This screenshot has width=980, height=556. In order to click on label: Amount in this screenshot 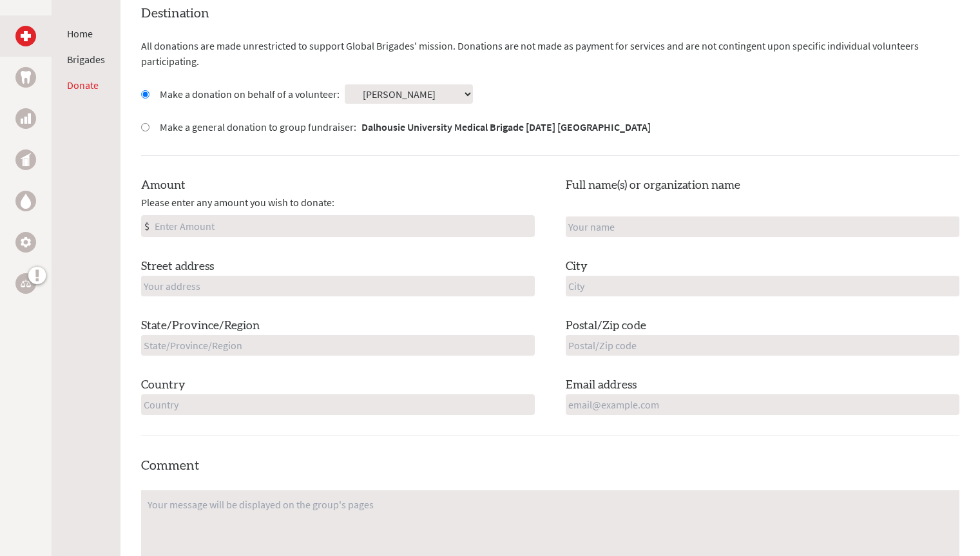, I will do `click(163, 186)`.